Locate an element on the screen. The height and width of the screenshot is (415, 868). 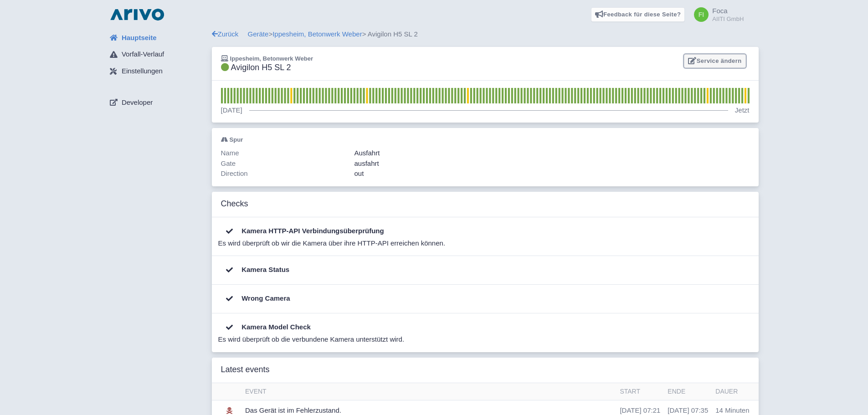
span: Einstellungen is located at coordinates (142, 71).